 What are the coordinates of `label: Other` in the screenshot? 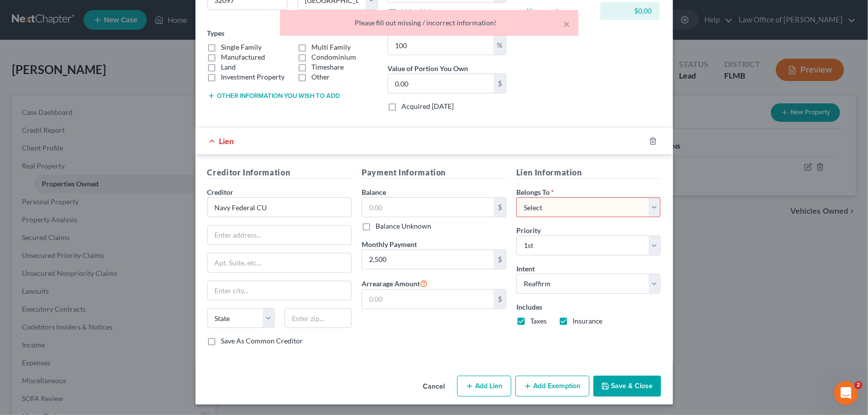 It's located at (320, 77).